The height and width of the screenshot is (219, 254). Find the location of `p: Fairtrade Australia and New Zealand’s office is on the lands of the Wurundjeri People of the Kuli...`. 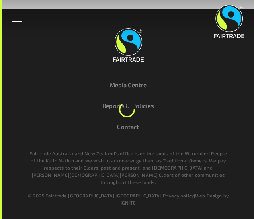

p: Fairtrade Australia and New Zealand’s office is on the lands of the Wurundjeri People of the Kuli... is located at coordinates (128, 168).